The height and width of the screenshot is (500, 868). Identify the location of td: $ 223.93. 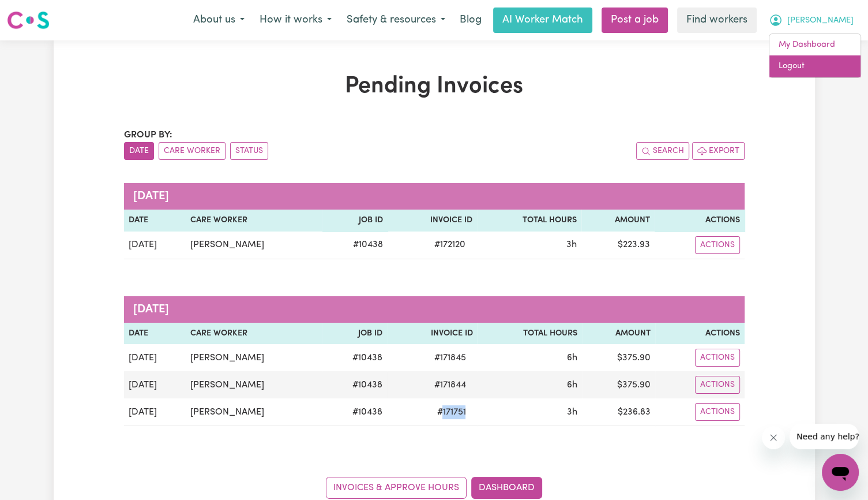
(618, 245).